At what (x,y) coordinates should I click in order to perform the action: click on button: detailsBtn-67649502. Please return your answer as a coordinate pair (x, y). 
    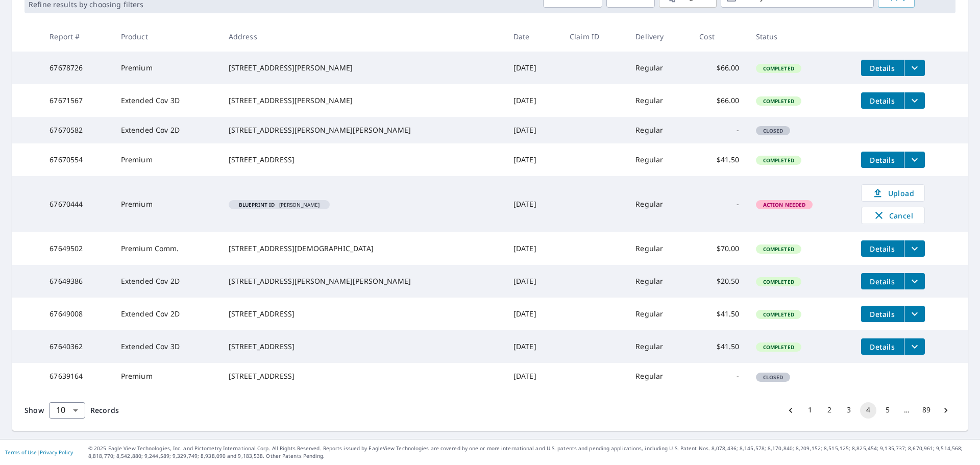
    Looking at the image, I should click on (882, 249).